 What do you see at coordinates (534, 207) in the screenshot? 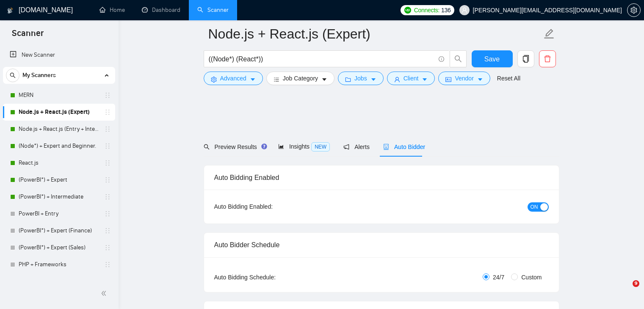
I see `span: ON` at bounding box center [534, 207].